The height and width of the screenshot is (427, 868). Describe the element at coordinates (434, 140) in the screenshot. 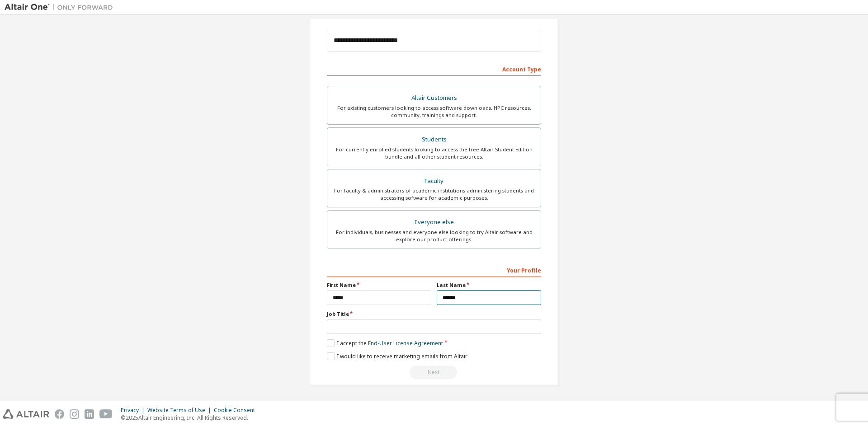

I see `div: Students` at that location.